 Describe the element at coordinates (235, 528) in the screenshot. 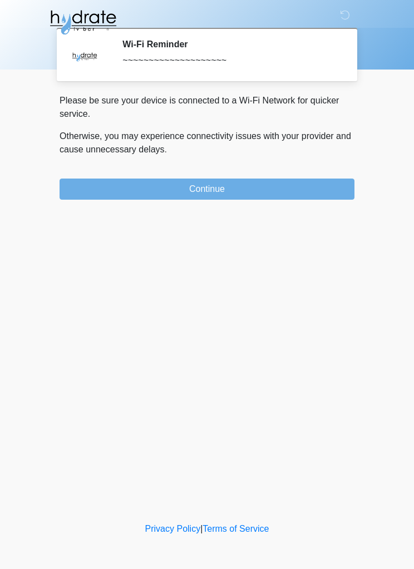

I see `a: Terms of Service` at that location.